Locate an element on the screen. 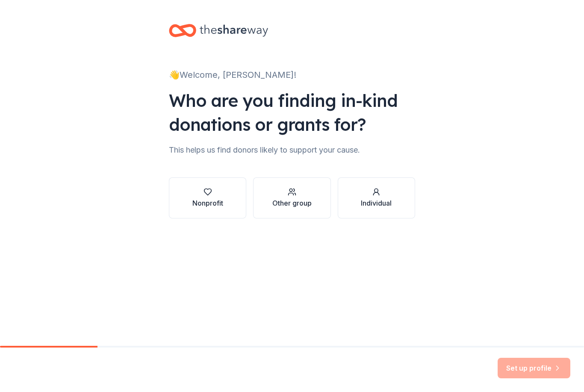  div: Individual is located at coordinates (376, 204).